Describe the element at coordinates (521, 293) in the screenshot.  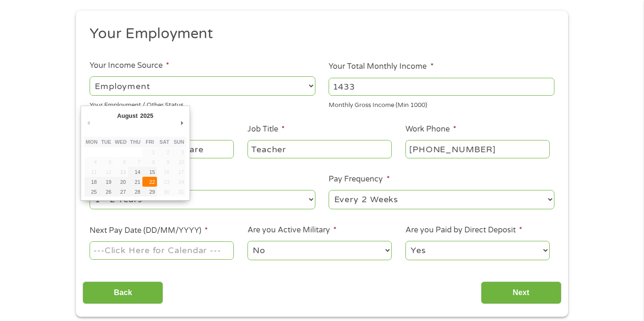
I see `input: Next` at that location.